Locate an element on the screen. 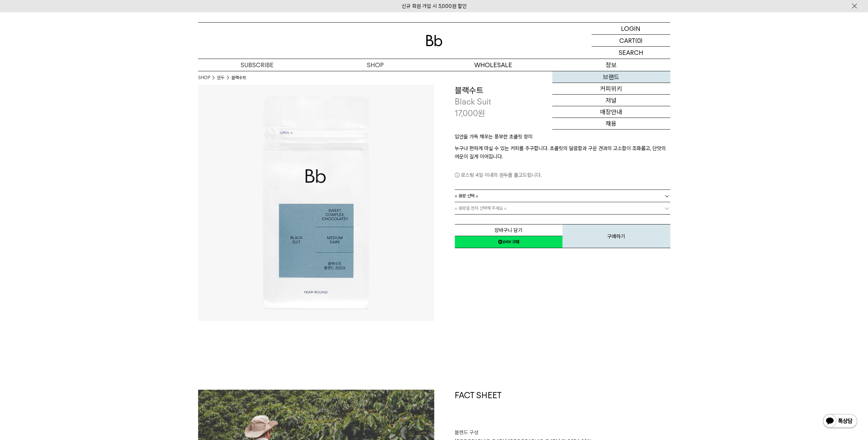 The image size is (868, 440). a: LOGIN is located at coordinates (631, 28).